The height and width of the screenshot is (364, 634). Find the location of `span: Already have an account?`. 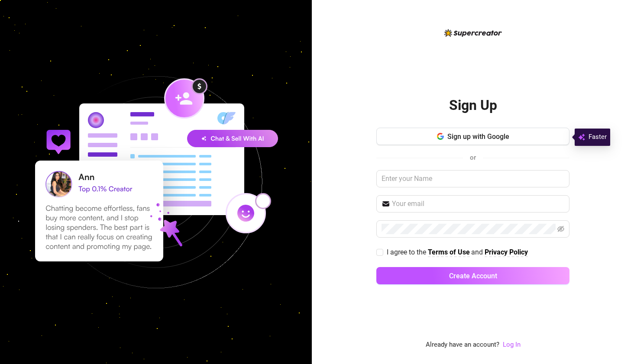

span: Already have an account? is located at coordinates (463, 345).